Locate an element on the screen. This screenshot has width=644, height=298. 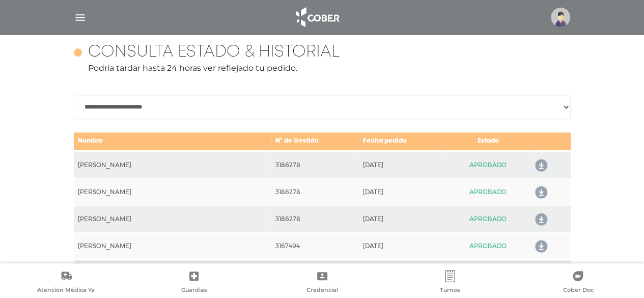
td: 3167494 is located at coordinates (314, 246).